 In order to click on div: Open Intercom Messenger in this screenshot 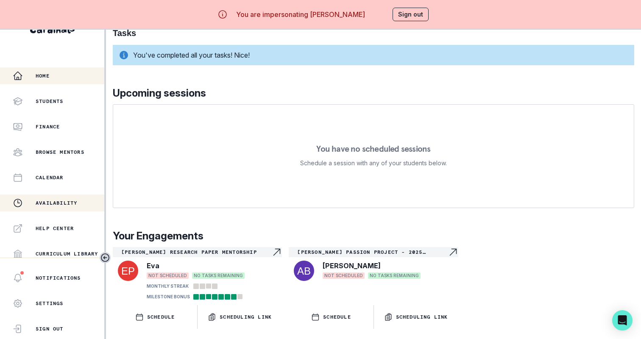, I will do `click(622, 320)`.